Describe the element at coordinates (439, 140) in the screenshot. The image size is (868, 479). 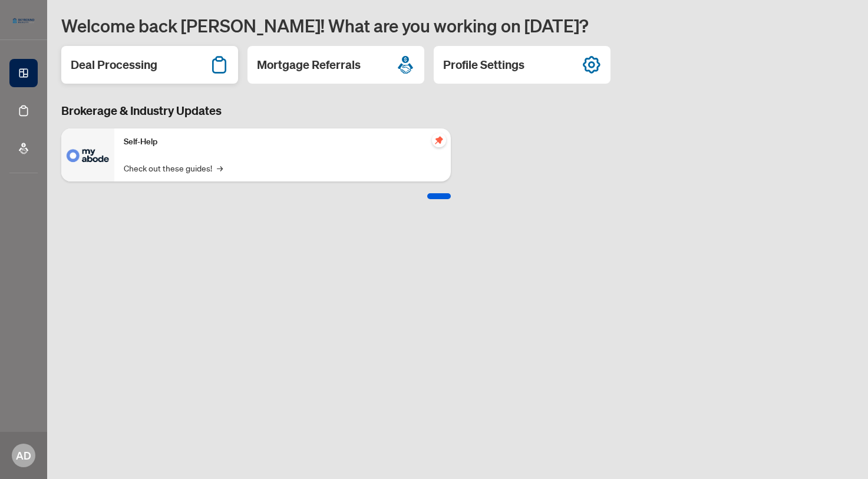
I see `span: pushpin` at that location.